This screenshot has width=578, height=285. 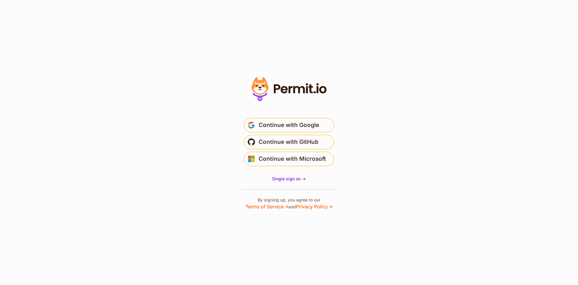 I want to click on span: Continue with GitHub, so click(x=289, y=142).